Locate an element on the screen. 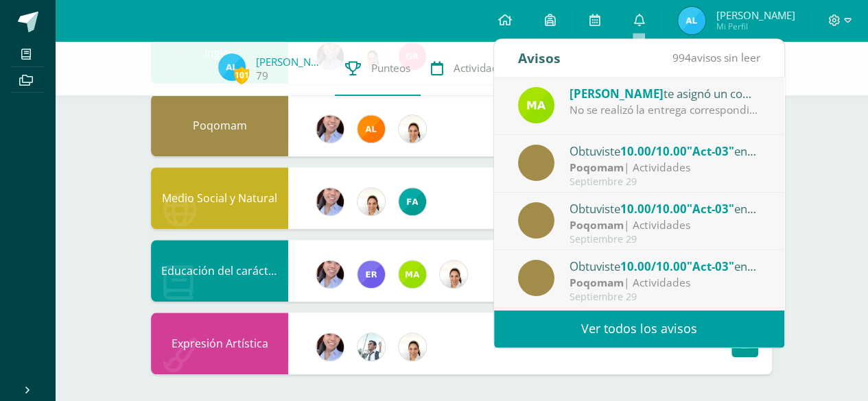 Image resolution: width=868 pixels, height=401 pixels. img: 24e93427354e2860561080e027862b98.png is located at coordinates (371, 274).